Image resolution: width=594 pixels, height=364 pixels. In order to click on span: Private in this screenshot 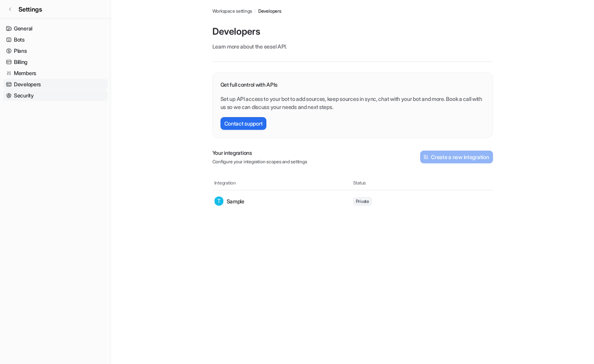, I will do `click(362, 201)`.